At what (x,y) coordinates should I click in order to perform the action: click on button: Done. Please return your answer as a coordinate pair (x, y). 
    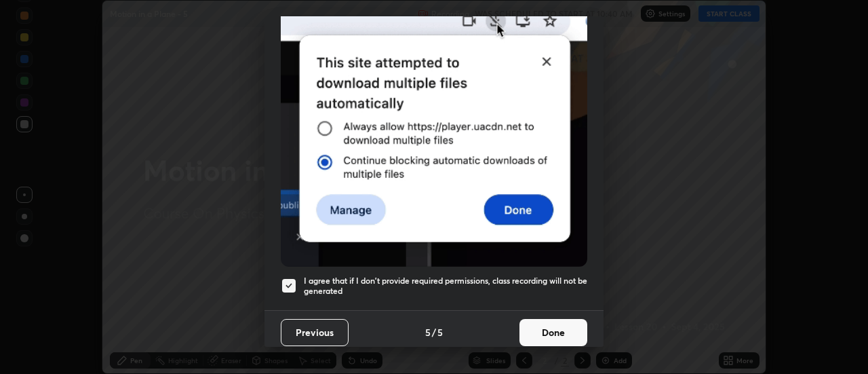
    Looking at the image, I should click on (553, 332).